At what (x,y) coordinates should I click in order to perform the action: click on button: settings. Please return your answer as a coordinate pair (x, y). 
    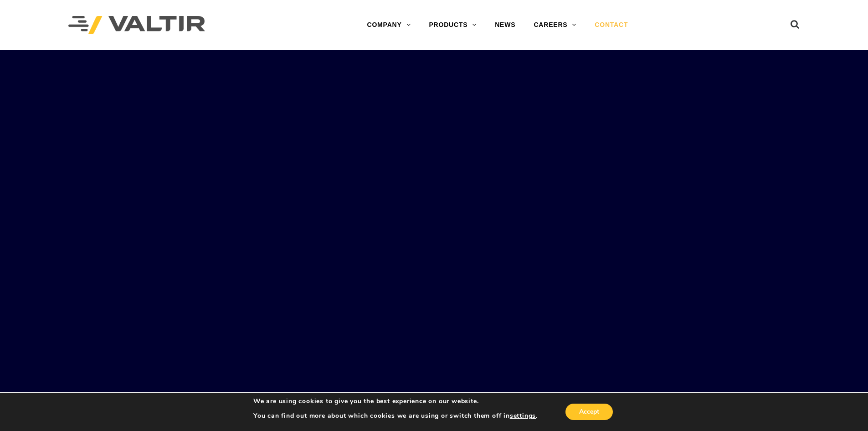
    Looking at the image, I should click on (523, 416).